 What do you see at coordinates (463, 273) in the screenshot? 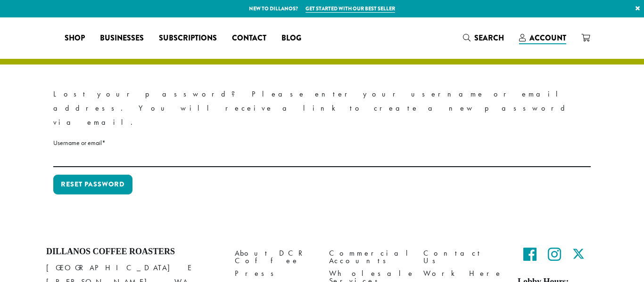
I see `a: Work Here` at bounding box center [463, 273].